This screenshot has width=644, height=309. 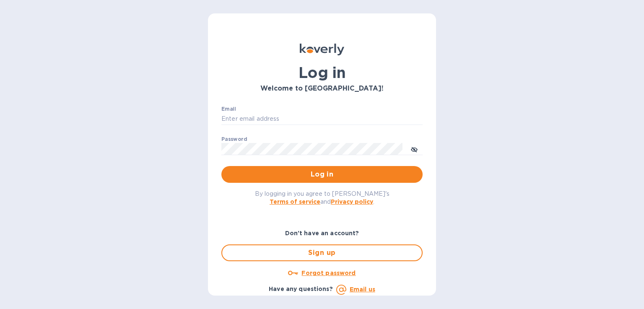 I want to click on button: Log in, so click(x=322, y=174).